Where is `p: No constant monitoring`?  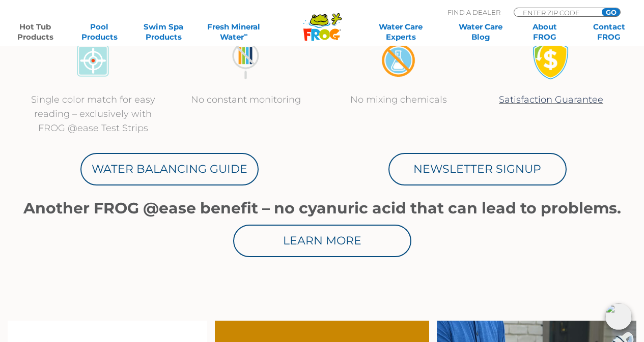 p: No constant monitoring is located at coordinates (246, 100).